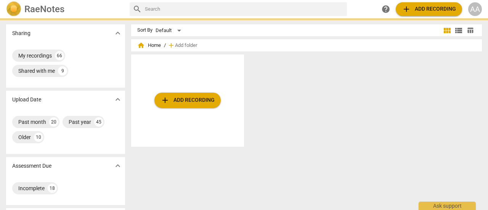  What do you see at coordinates (44, 9) in the screenshot?
I see `h2: RaeNotes` at bounding box center [44, 9].